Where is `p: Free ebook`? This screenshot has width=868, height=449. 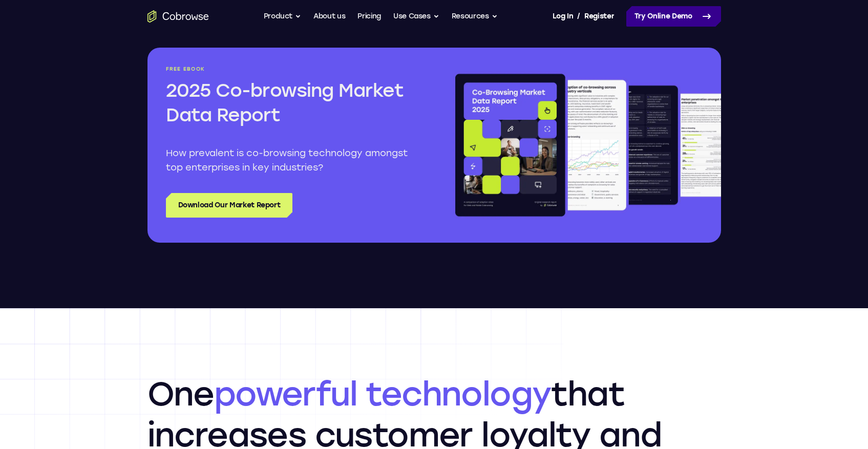 p: Free ebook is located at coordinates (291, 69).